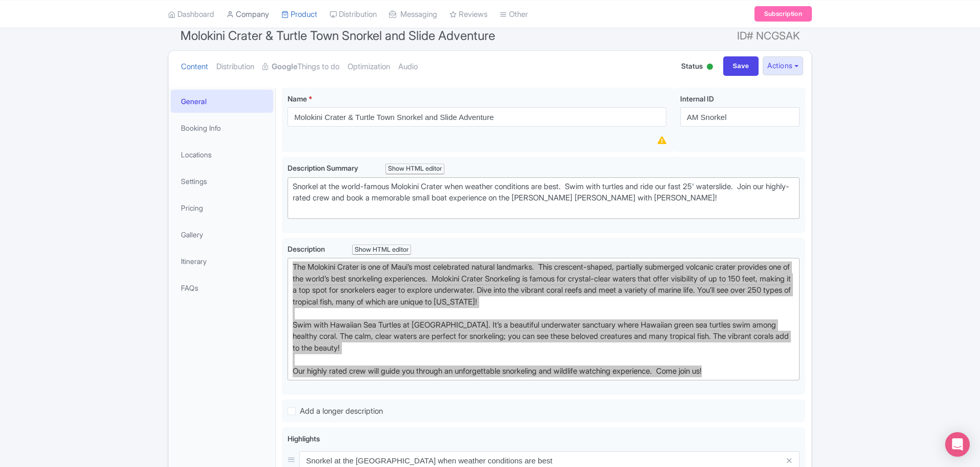 This screenshot has height=467, width=980. Describe the element at coordinates (194, 67) in the screenshot. I see `a: Content` at that location.